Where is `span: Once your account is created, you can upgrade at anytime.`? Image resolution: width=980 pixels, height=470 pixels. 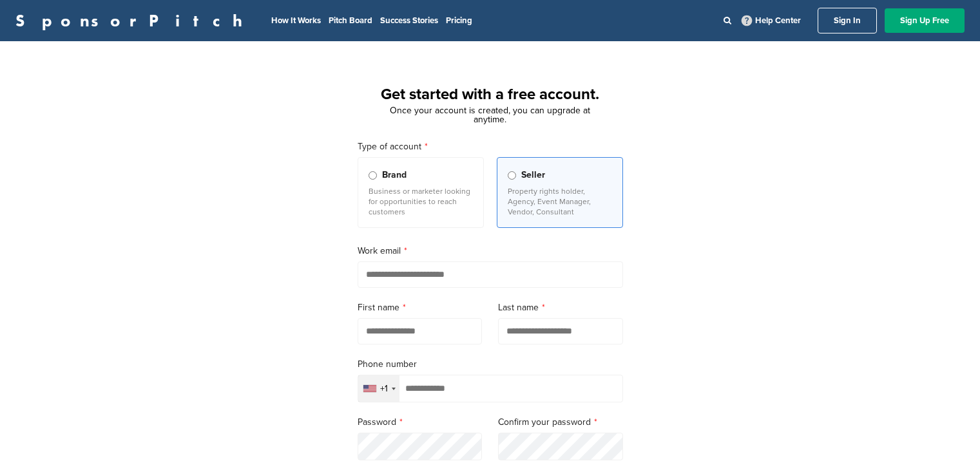
span: Once your account is created, you can upgrade at anytime. is located at coordinates (490, 115).